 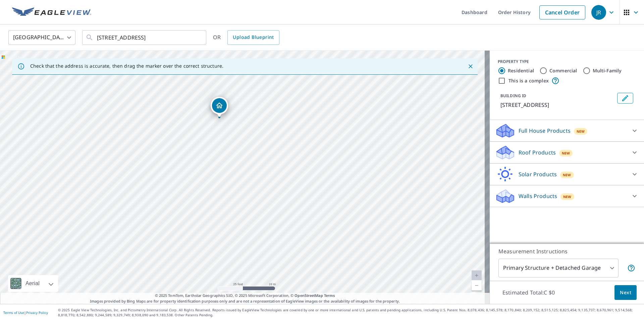 What do you see at coordinates (538, 196) in the screenshot?
I see `p: Walls Products` at bounding box center [538, 196].